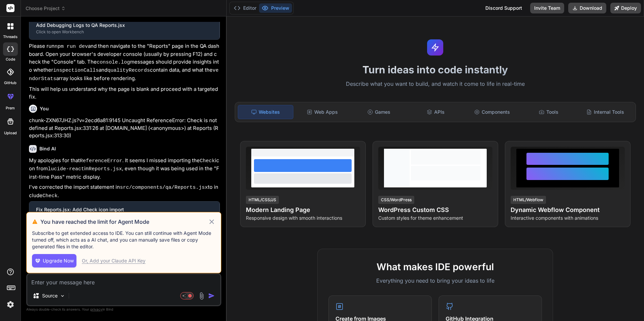 Image resolution: width=644 pixels, height=321 pixels. Describe the element at coordinates (263, 200) in the screenshot. I see `div: HTML/CSS/JS` at that location.